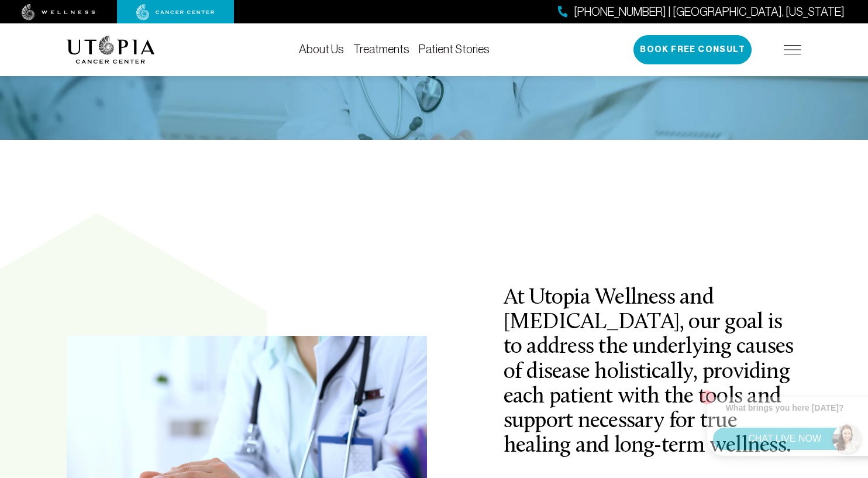  I want to click on button: Book Free Consult, so click(693, 50).